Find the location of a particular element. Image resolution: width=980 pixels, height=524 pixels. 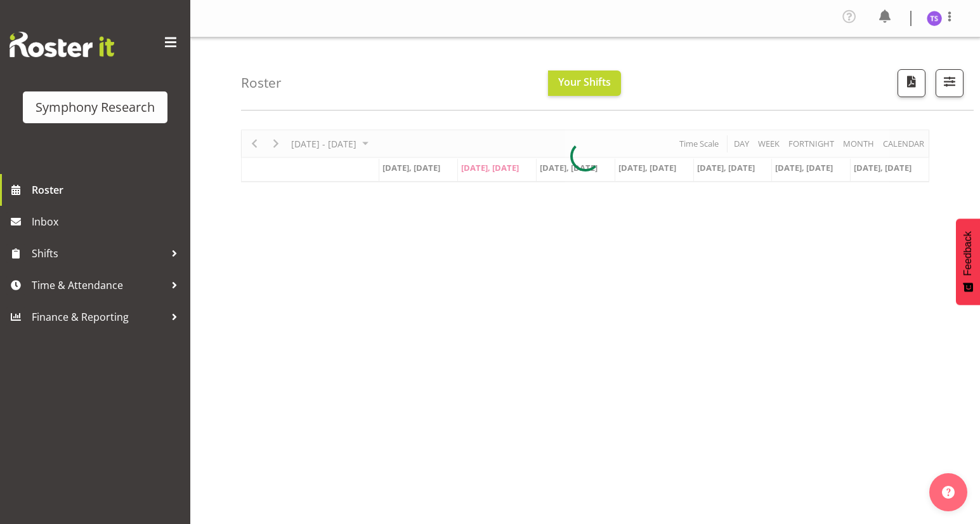

span: Your Shifts is located at coordinates (584, 82).